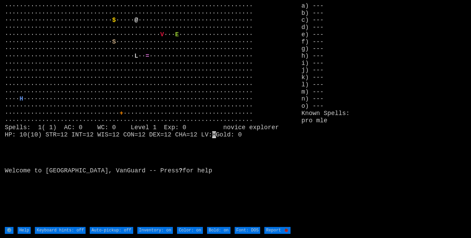 The image size is (471, 238). I want to click on input: Font: DOS, so click(248, 230).